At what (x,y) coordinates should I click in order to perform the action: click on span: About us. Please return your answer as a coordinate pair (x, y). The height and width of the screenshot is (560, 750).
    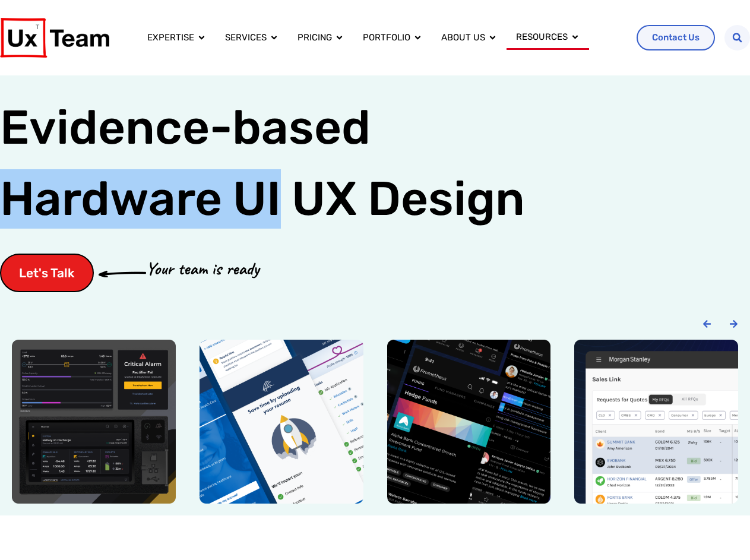
    Looking at the image, I should click on (463, 37).